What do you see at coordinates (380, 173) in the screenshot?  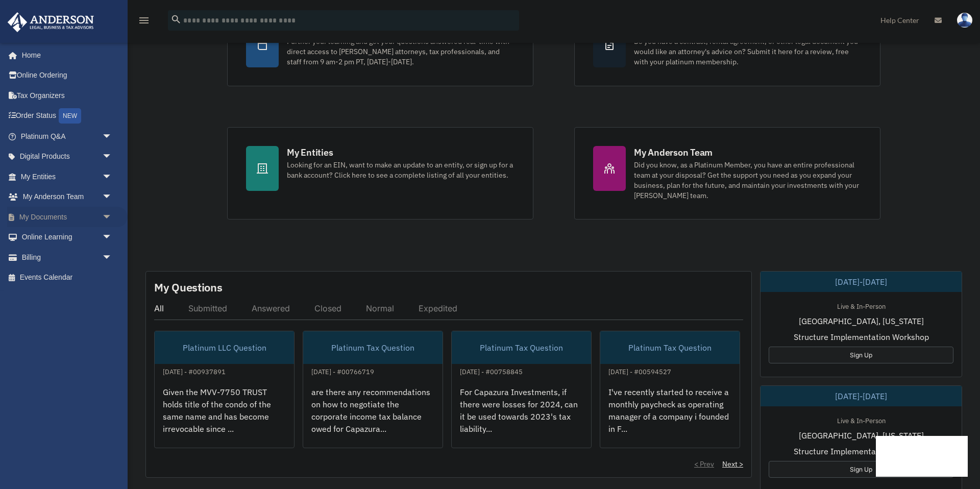 I see `a: My Entities Looking for an EIN, want to make an update to an entity, or sign up for a bank accoun...` at bounding box center [380, 173].